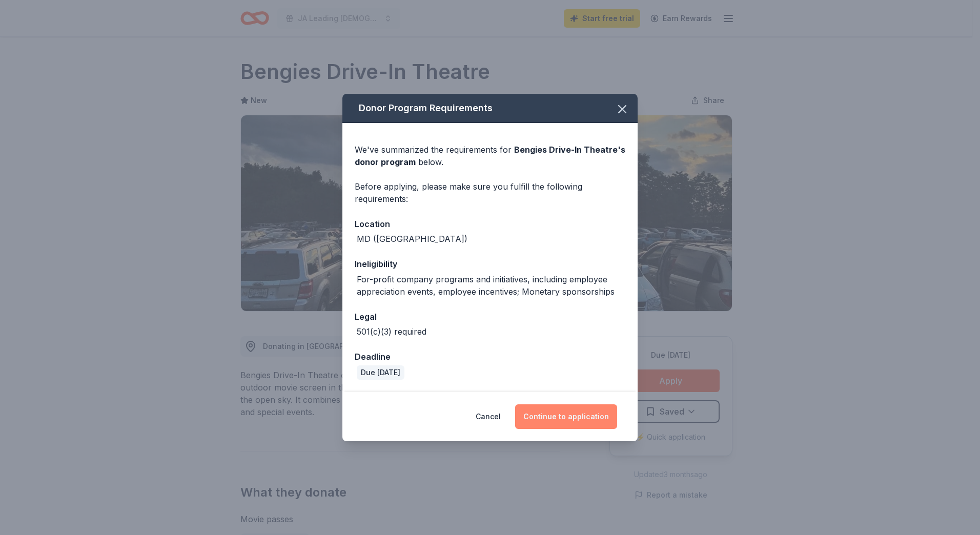  I want to click on div: Before applying, please make sure you fulfill the following requirements:, so click(490, 193).